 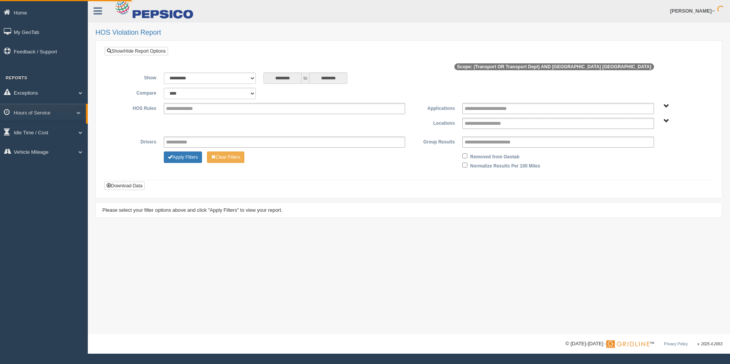 What do you see at coordinates (125, 186) in the screenshot?
I see `button: Download Data` at bounding box center [125, 186].